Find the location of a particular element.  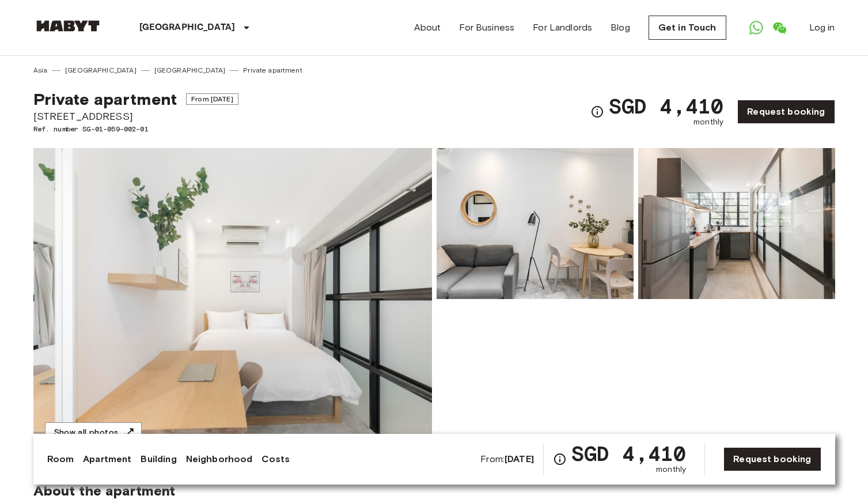

button: Show all photos is located at coordinates (93, 432).